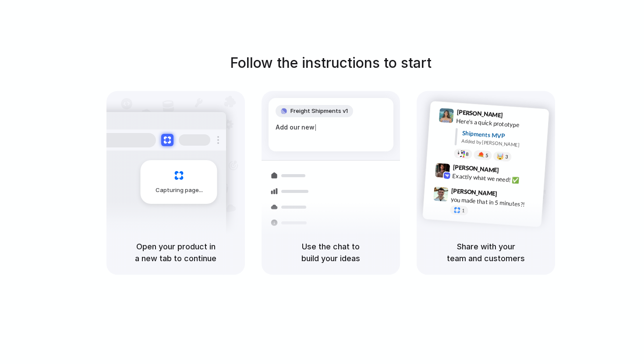 The width and height of the screenshot is (644, 364). I want to click on span: 1, so click(463, 210).